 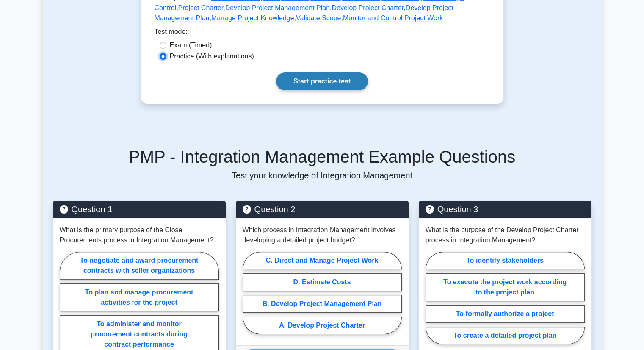 What do you see at coordinates (505, 336) in the screenshot?
I see `label: To create a detailed project plan` at bounding box center [505, 336].